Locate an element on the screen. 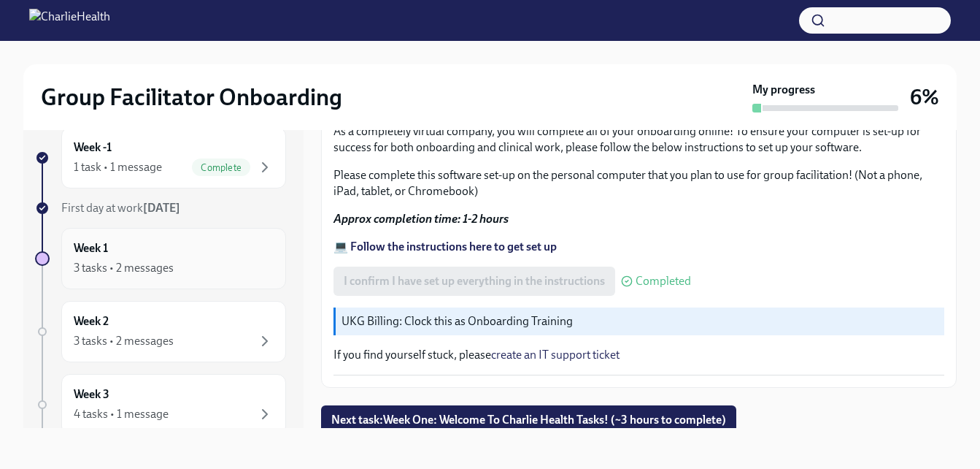  h6: Week 1 is located at coordinates (91, 248).